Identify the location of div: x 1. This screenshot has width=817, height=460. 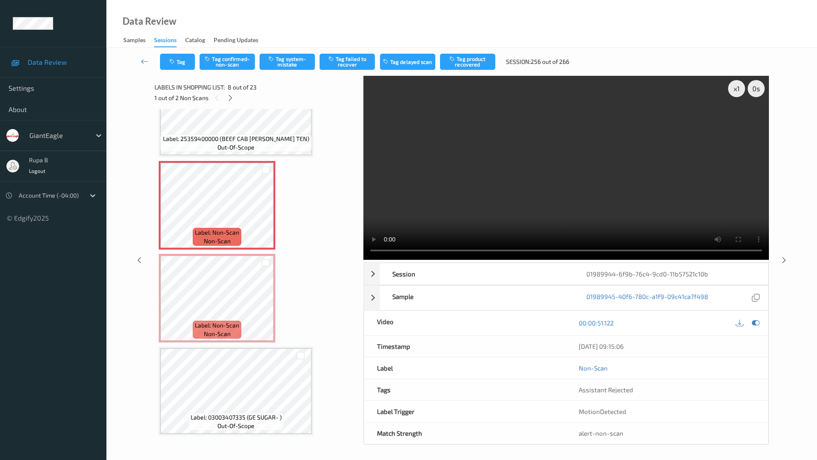
(737, 89).